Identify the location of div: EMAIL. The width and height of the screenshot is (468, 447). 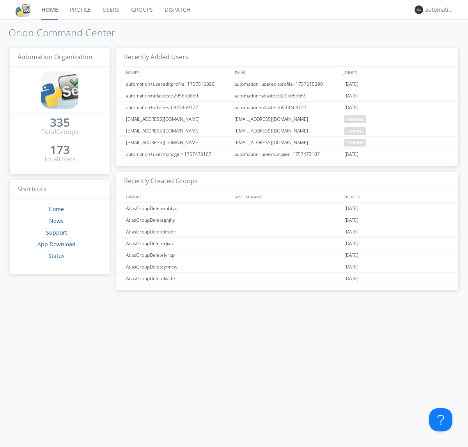
(287, 72).